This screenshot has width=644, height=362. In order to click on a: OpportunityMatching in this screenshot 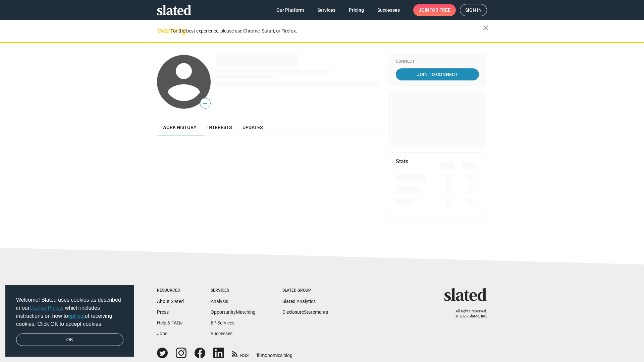, I will do `click(233, 313)`.